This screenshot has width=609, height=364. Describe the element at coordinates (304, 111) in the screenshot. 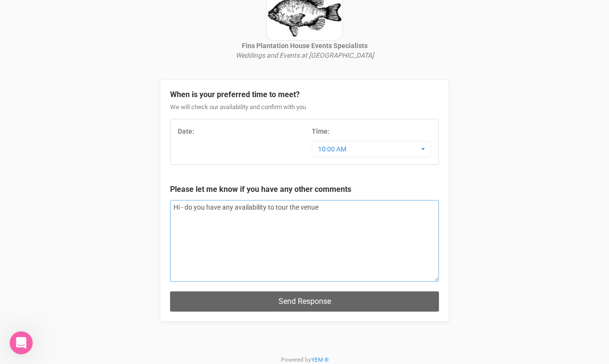

I see `div: We will check our availability and confirm with you` at that location.